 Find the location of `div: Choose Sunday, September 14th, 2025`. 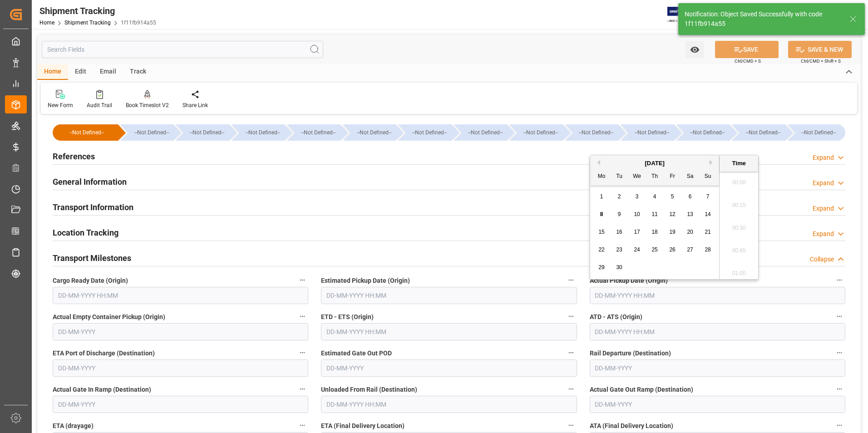

div: Choose Sunday, September 14th, 2025 is located at coordinates (708, 214).